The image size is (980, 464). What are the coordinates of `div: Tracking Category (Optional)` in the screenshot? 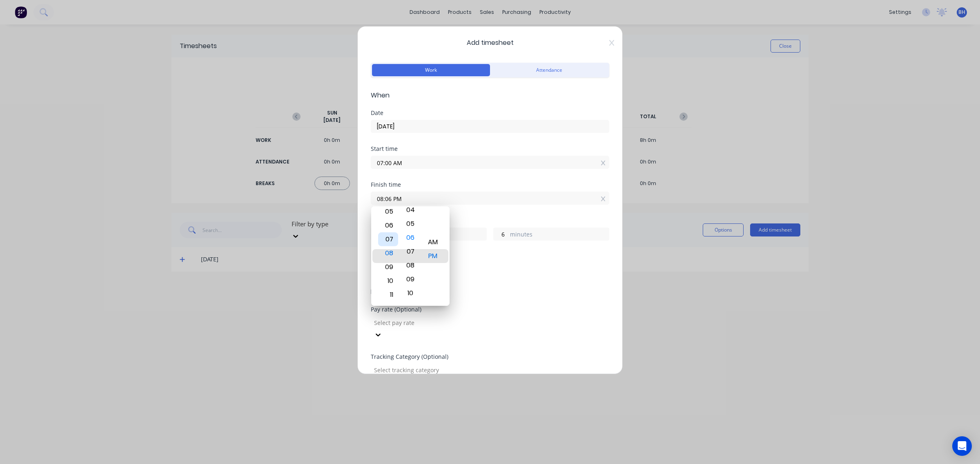 It's located at (490, 357).